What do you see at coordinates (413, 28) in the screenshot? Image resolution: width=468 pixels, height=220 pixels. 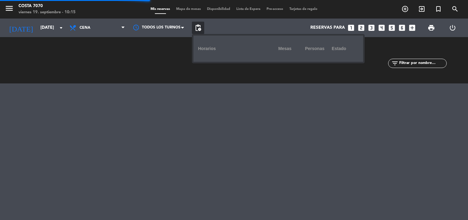 I see `i: add_box` at bounding box center [413, 28].